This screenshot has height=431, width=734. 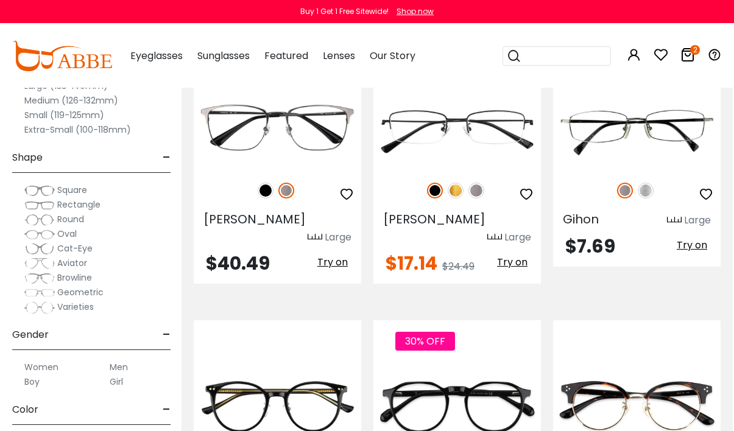 I want to click on span: Shape, so click(x=27, y=158).